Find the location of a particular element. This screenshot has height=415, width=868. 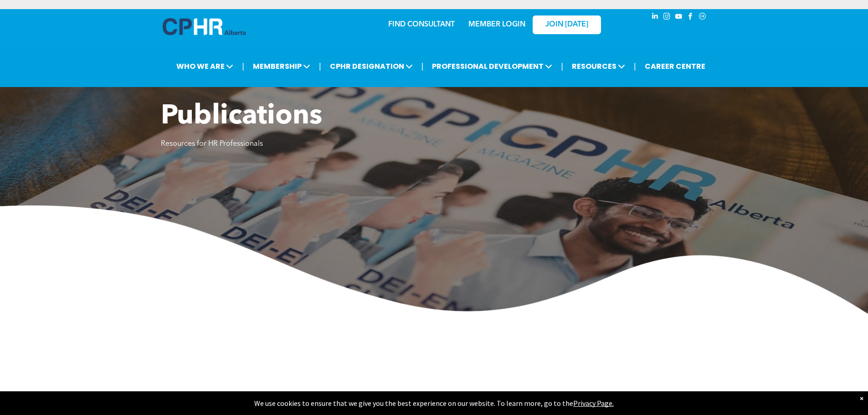

span: RESOURCES is located at coordinates (598, 66).